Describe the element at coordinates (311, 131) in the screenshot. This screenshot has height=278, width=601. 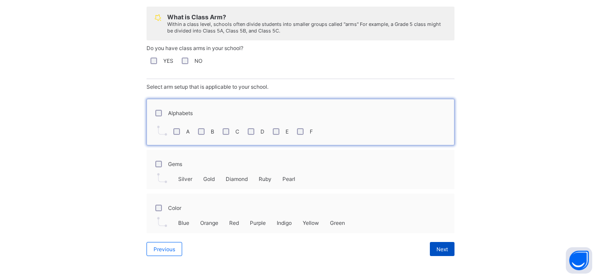
I see `label: F` at that location.